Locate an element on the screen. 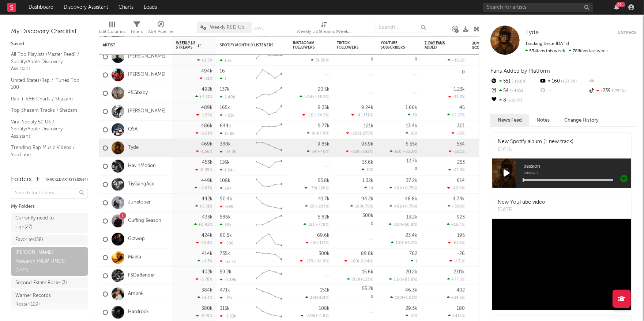 The image size is (644, 321). span: 100 is located at coordinates (358, 207).